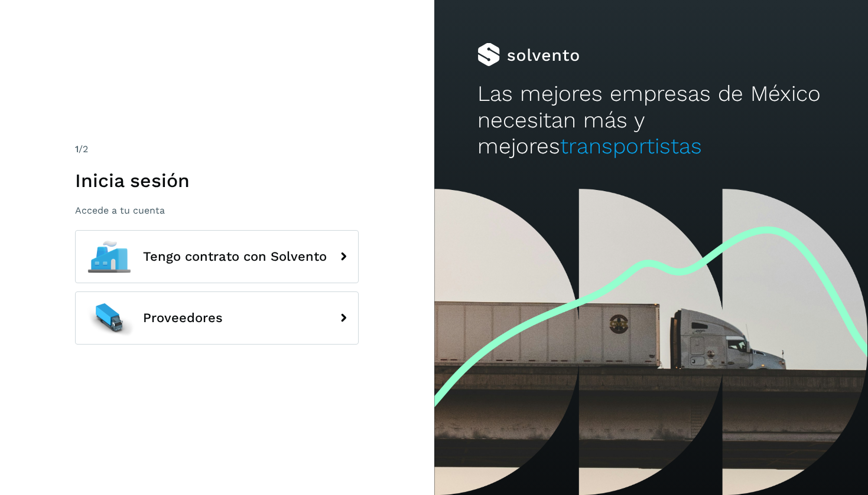 The height and width of the screenshot is (495, 868). What do you see at coordinates (217, 181) in the screenshot?
I see `h1: Inicia sesión` at bounding box center [217, 181].